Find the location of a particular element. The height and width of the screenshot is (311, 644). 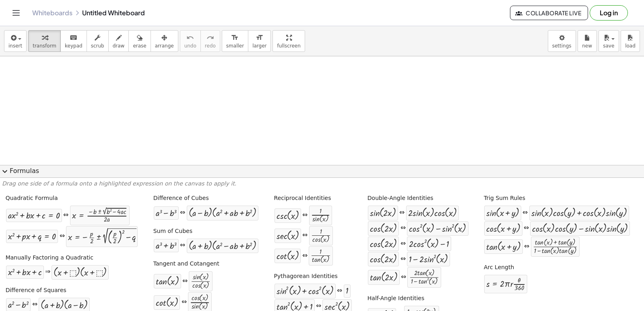

span: save is located at coordinates (609, 46).